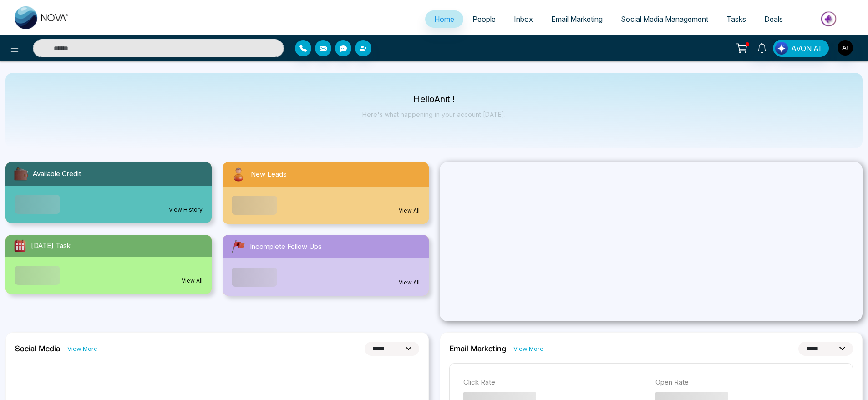 The width and height of the screenshot is (868, 400). I want to click on a: Deals, so click(773, 19).